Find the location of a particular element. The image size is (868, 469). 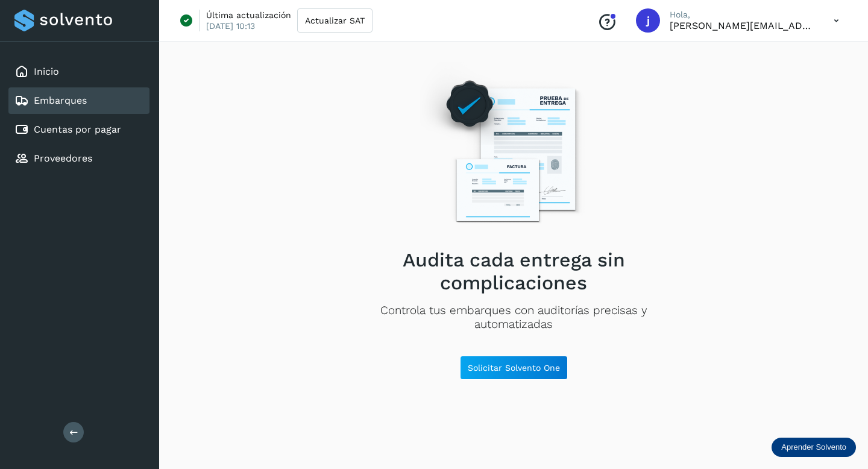

a: Embarques is located at coordinates (60, 100).